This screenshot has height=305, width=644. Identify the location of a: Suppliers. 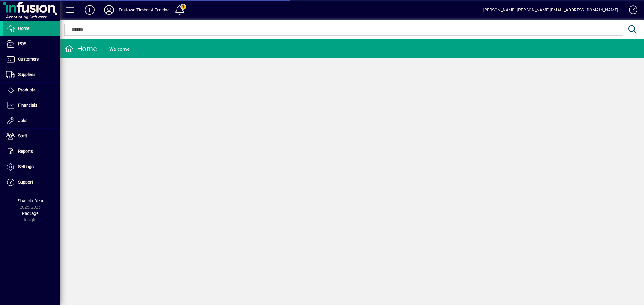
(32, 75).